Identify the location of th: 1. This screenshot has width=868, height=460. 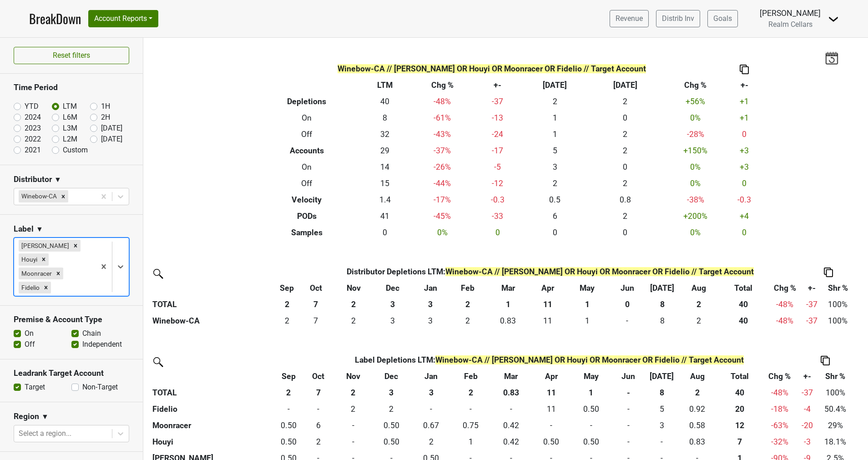
(587, 305).